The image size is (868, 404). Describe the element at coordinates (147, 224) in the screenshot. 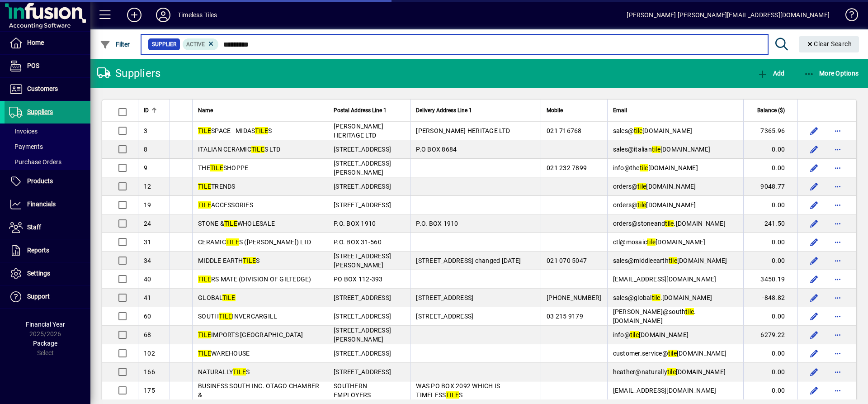

I see `span: 24` at that location.